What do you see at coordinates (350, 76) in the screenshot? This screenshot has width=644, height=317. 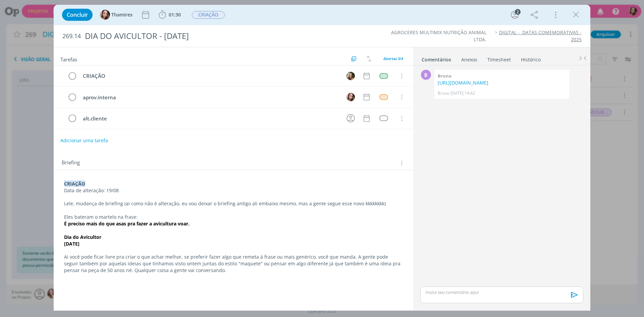 I see `button: L` at bounding box center [350, 76].